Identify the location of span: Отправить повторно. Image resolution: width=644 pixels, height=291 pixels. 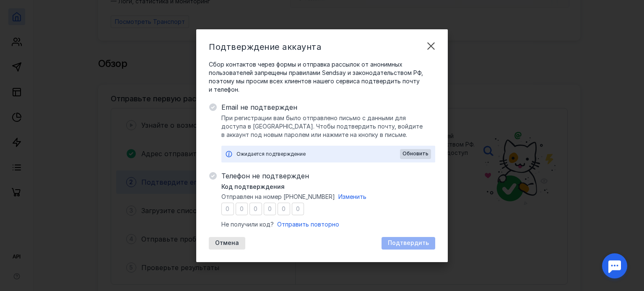
(308, 224).